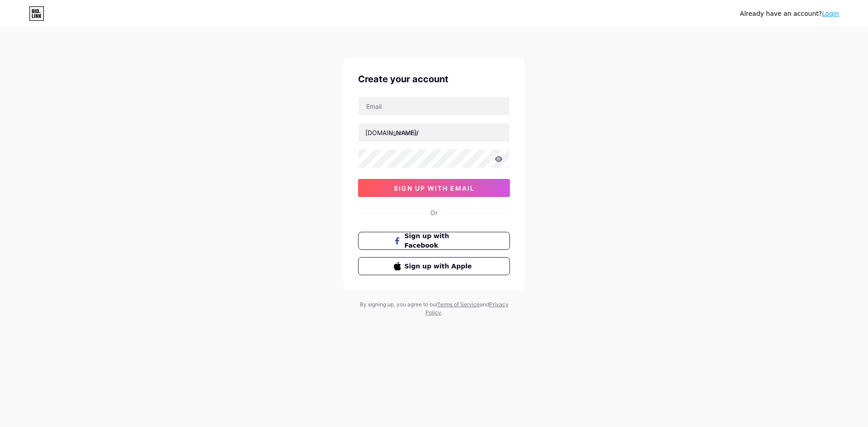  Describe the element at coordinates (434, 241) in the screenshot. I see `button: Sign up with Facebook` at that location.